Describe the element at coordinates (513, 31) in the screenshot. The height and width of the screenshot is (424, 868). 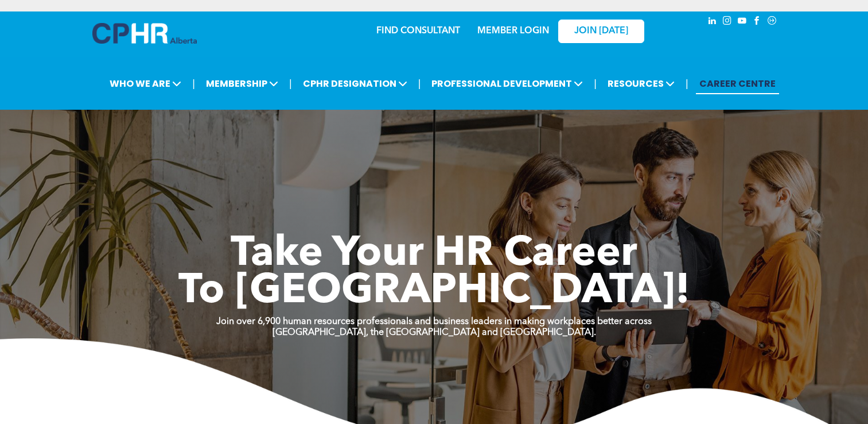
I see `a: MEMBER LOGIN` at that location.